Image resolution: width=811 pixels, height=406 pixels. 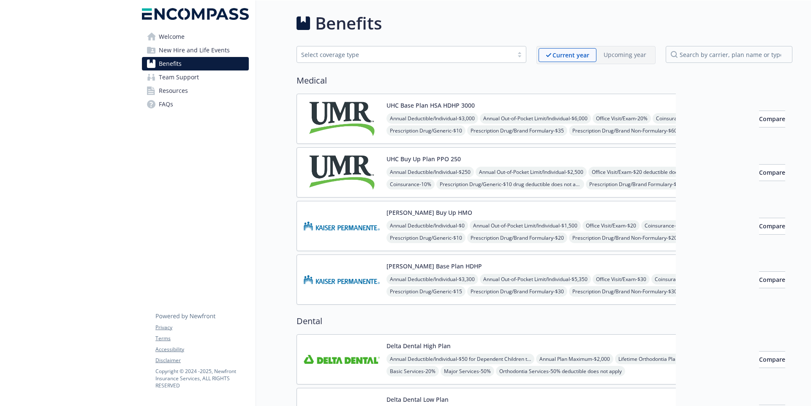 What do you see at coordinates (417, 399) in the screenshot?
I see `button: Delta Dental Low Plan` at bounding box center [417, 399].